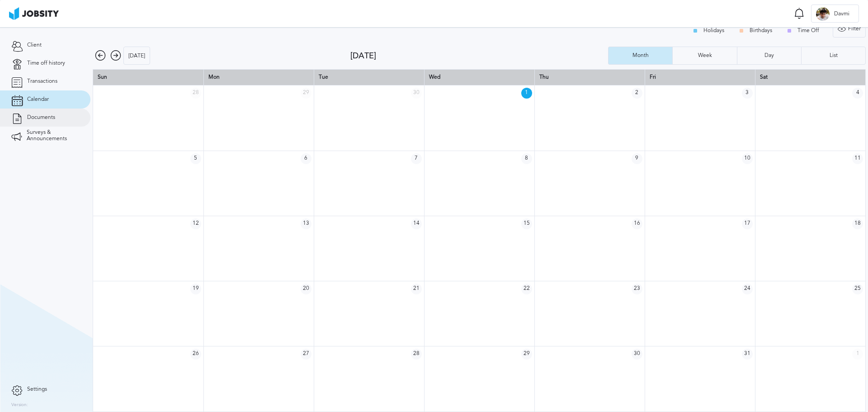 The width and height of the screenshot is (868, 412). I want to click on div: List, so click(834, 56).